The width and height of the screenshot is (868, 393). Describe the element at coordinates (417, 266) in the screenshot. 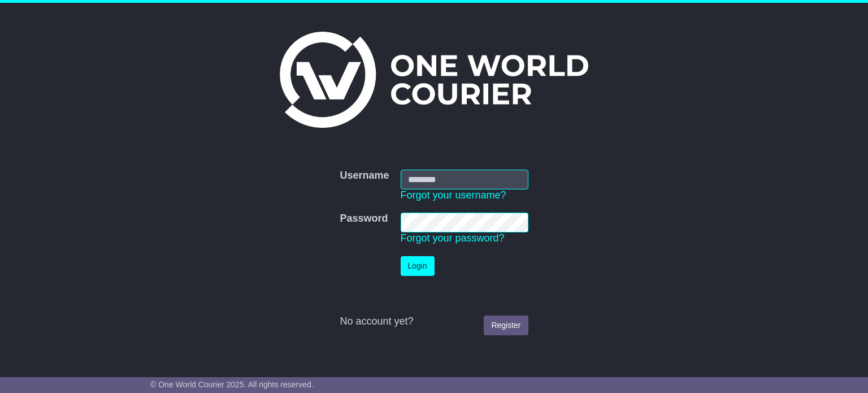

I see `button: Login` at that location.